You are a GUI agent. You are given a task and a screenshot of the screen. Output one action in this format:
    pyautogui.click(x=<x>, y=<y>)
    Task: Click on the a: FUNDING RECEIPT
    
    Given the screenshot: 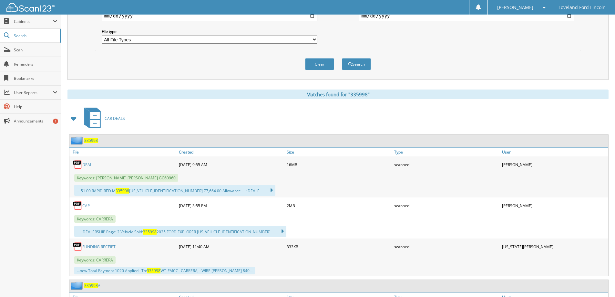 What is the action you would take?
    pyautogui.click(x=99, y=246)
    